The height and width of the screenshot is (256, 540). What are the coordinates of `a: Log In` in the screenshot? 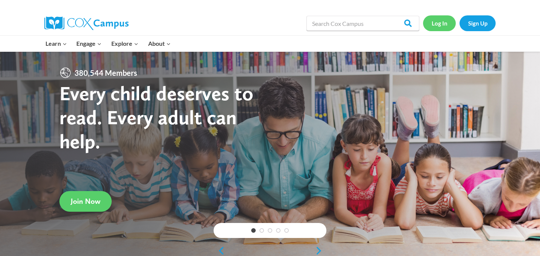 It's located at (439, 23).